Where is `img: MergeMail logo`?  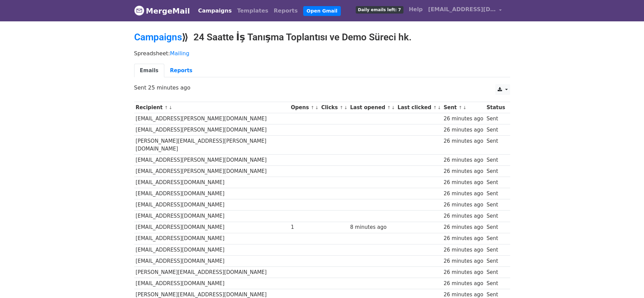
img: MergeMail logo is located at coordinates (139, 11).